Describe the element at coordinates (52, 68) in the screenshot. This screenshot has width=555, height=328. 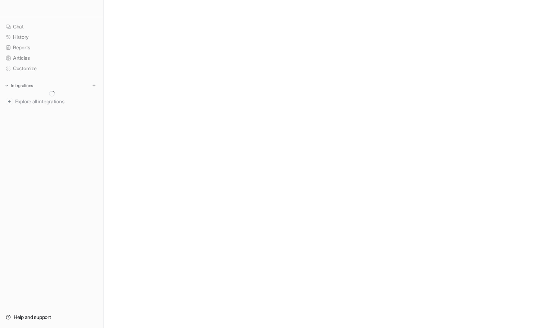
I see `a: Customize` at that location.